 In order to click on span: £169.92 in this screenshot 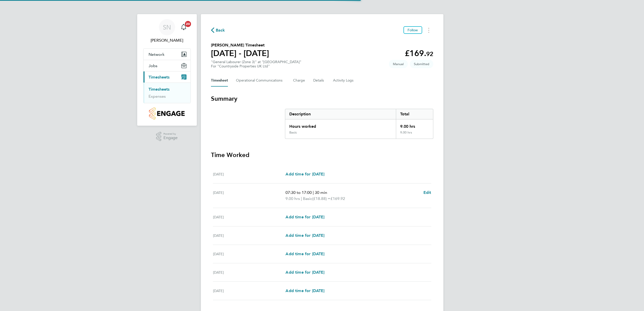, I will do `click(338, 199)`.